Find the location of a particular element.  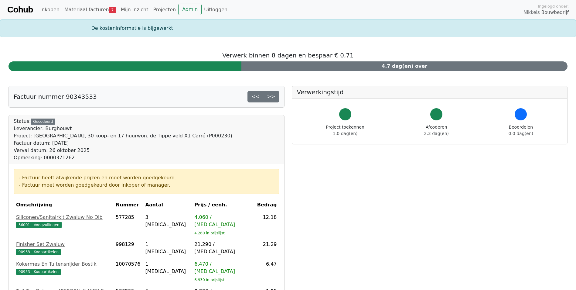

td: 12.18 is located at coordinates (267, 225).